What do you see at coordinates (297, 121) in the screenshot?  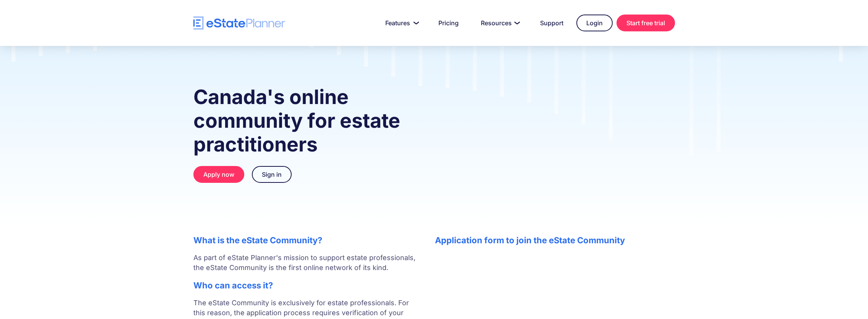 I see `strong: Canada's online community for estate practitioners` at bounding box center [297, 121].